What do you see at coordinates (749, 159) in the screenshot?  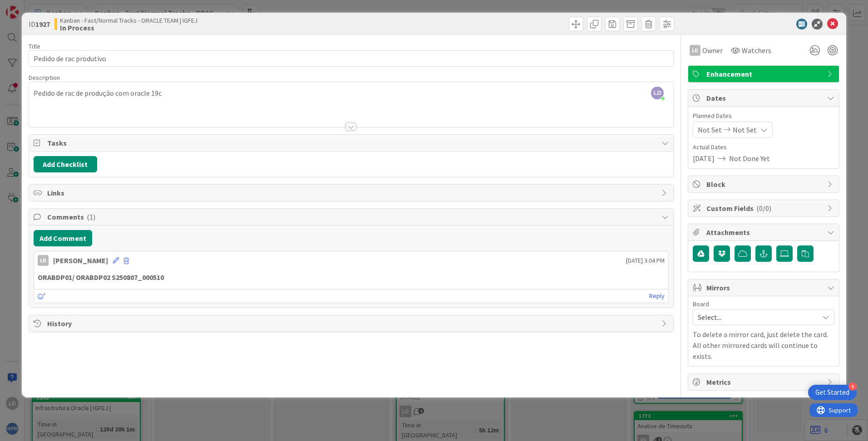 I see `span: Not Done Yet` at bounding box center [749, 159].